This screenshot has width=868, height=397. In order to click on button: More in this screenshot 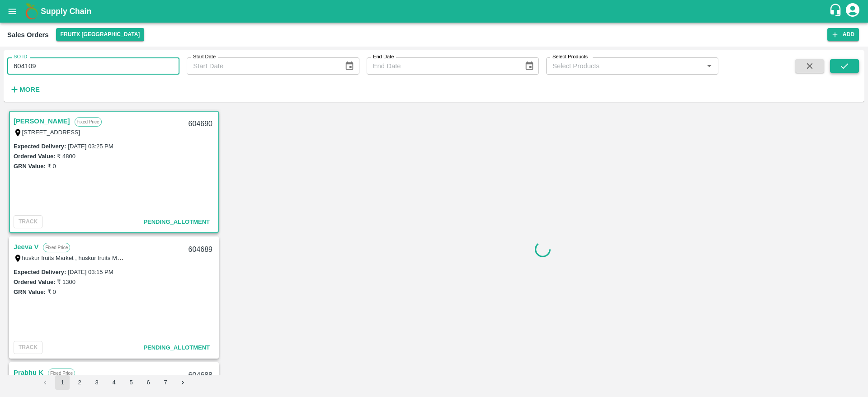, I will do `click(24, 89)`.